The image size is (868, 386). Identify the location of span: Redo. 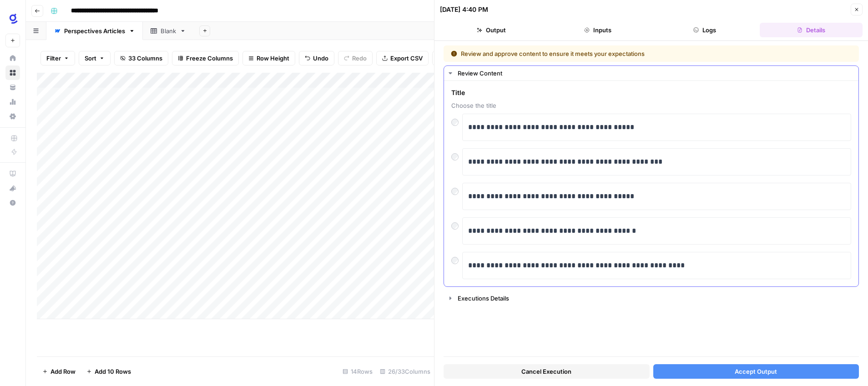
(359, 58).